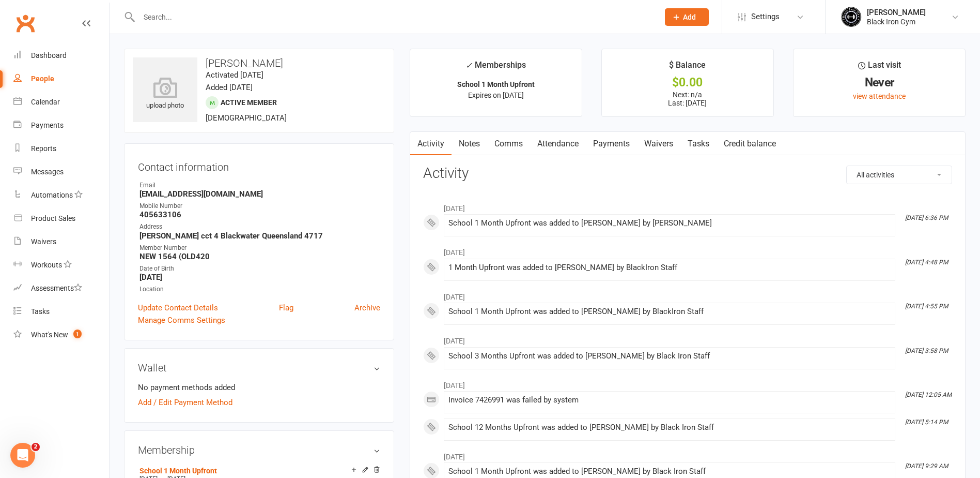 Image resolution: width=980 pixels, height=478 pixels. I want to click on div: Product Sales, so click(53, 218).